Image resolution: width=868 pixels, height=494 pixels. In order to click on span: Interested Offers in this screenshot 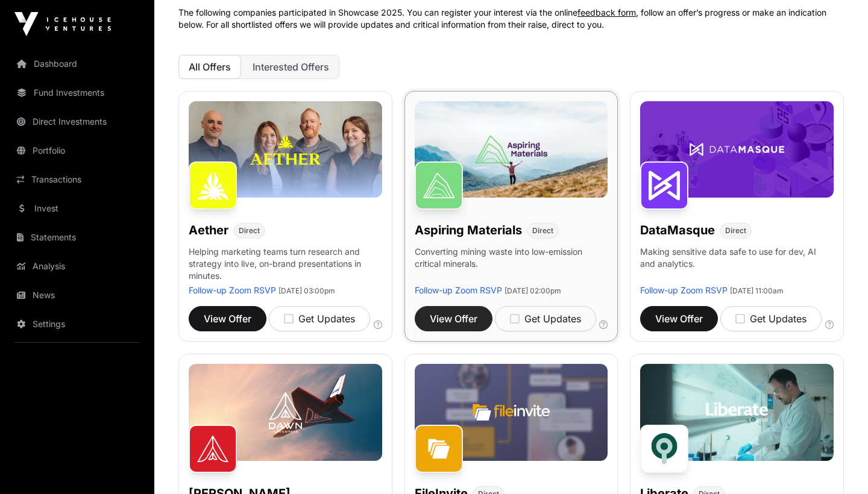, I will do `click(290, 67)`.